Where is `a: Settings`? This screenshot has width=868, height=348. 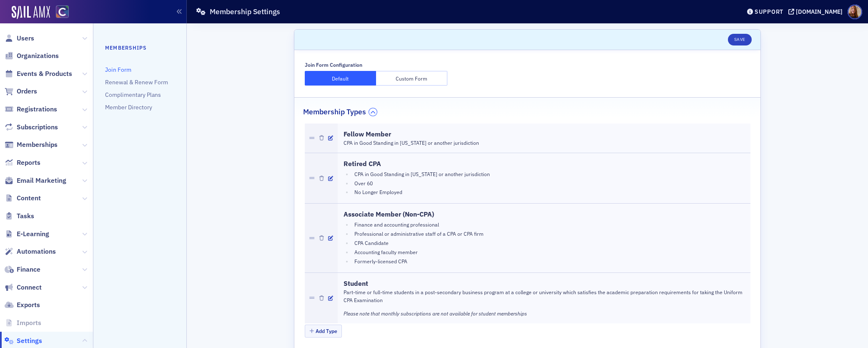 a: Settings is located at coordinates (24, 341).